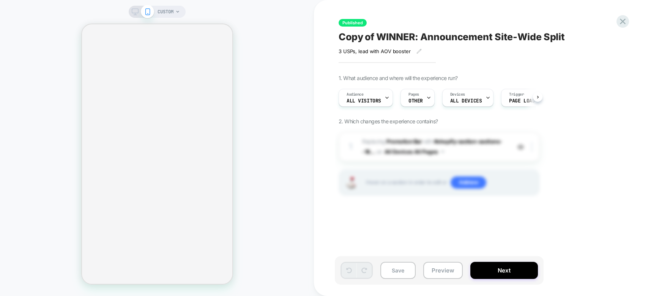  What do you see at coordinates (504, 270) in the screenshot?
I see `button: Next` at bounding box center [504, 270].